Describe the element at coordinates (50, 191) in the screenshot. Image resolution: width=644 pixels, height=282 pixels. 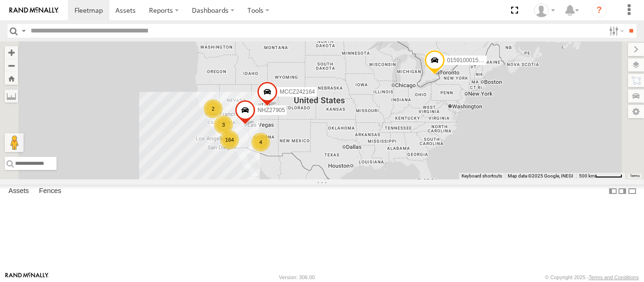
I see `label: Fences` at that location.